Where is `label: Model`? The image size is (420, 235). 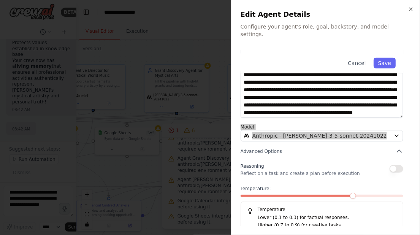
label: Model is located at coordinates (322, 127).